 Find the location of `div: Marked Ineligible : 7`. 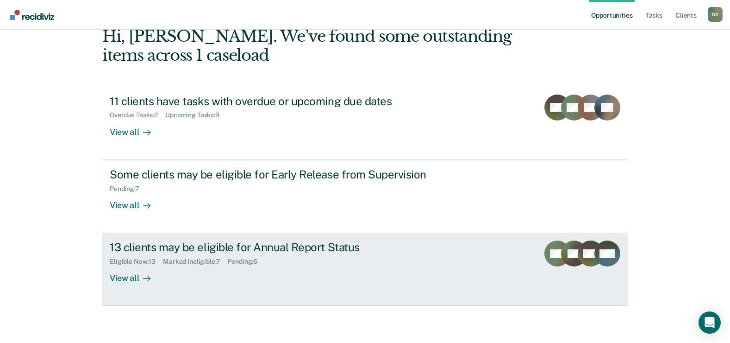

div: Marked Ineligible : 7 is located at coordinates (195, 261).